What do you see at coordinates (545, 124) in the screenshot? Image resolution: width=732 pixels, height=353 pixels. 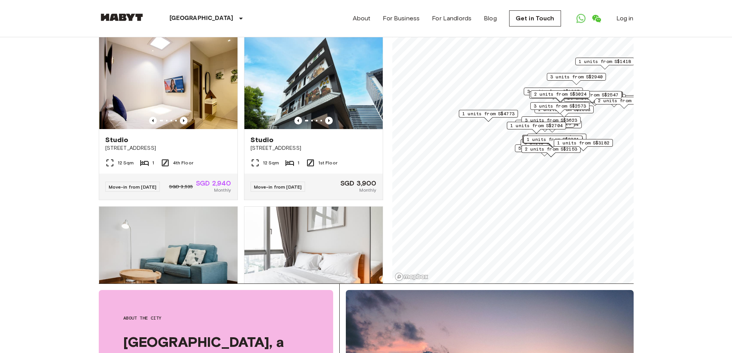 I see `span: 3 units from S$2226` at bounding box center [545, 124].